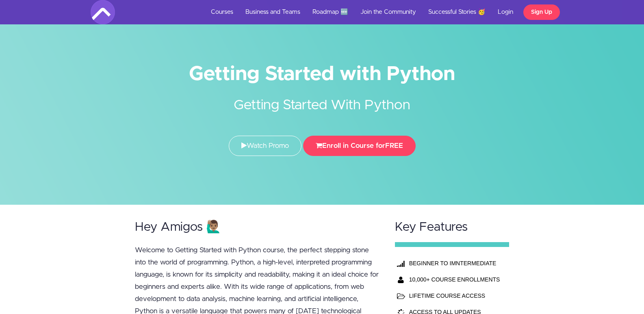  I want to click on th: BEGINNER TO IMNTERMEDIATE, so click(455, 263).